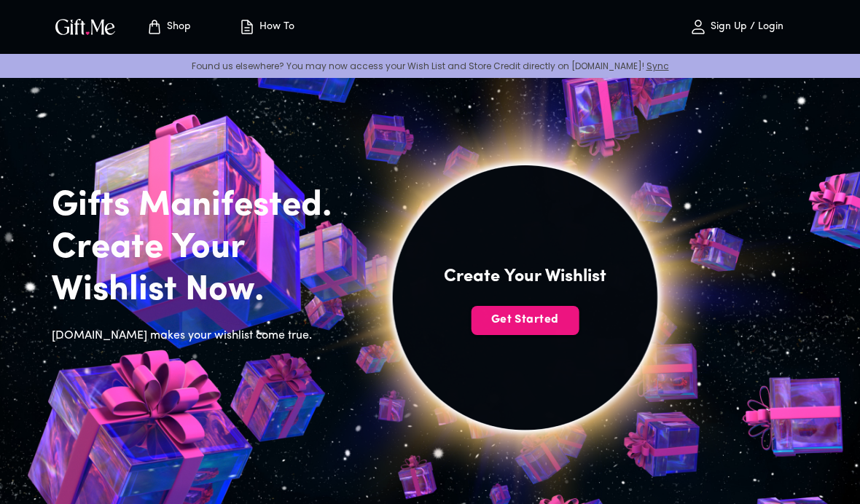 The width and height of the screenshot is (860, 504). I want to click on p: How To, so click(275, 27).